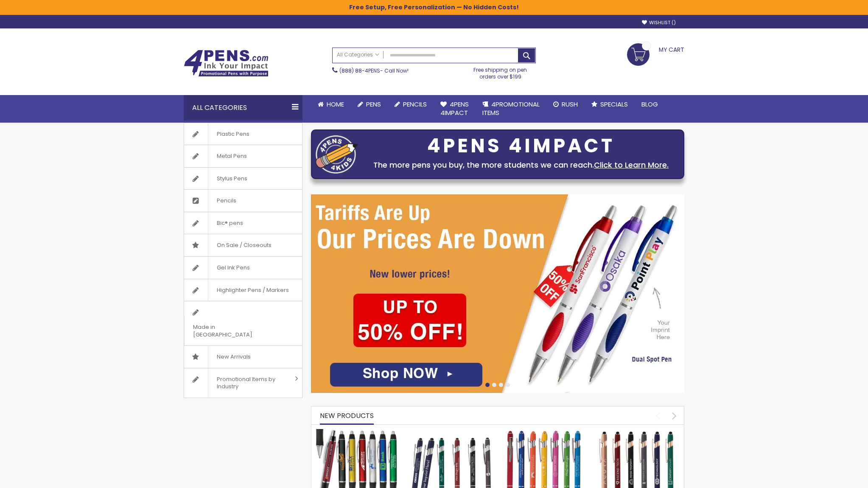 This screenshot has width=868, height=488. Describe the element at coordinates (250, 383) in the screenshot. I see `span: Promotional Items by Industry` at that location.